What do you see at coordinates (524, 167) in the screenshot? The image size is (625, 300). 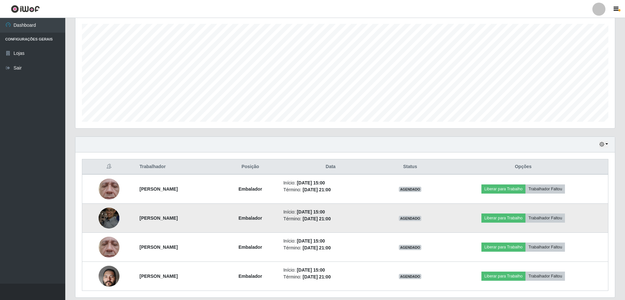 I see `th: Opções` at bounding box center [524, 167].